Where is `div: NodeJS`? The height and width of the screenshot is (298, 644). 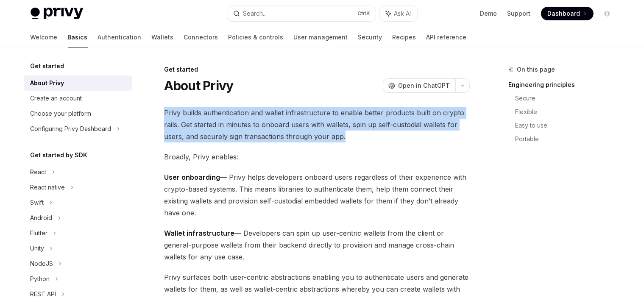 div: NodeJS is located at coordinates (42, 264).